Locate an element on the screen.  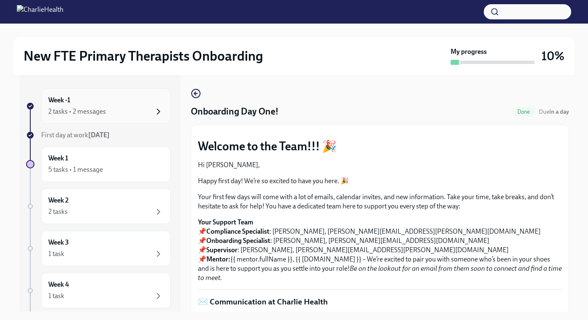
img: CharlieHealth is located at coordinates (40, 12).